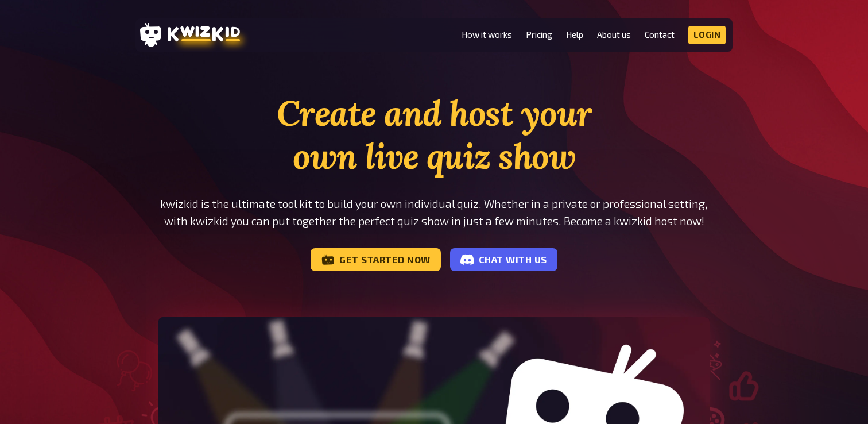 The height and width of the screenshot is (424, 868). I want to click on a: About us, so click(614, 34).